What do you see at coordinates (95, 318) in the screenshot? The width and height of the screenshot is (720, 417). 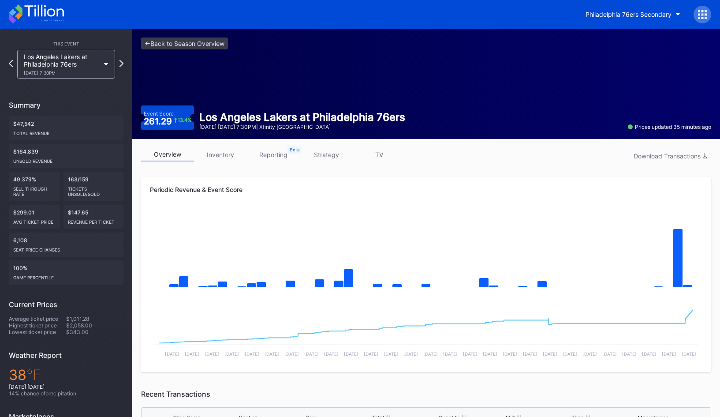 I see `div: $1,011.28` at bounding box center [95, 318].